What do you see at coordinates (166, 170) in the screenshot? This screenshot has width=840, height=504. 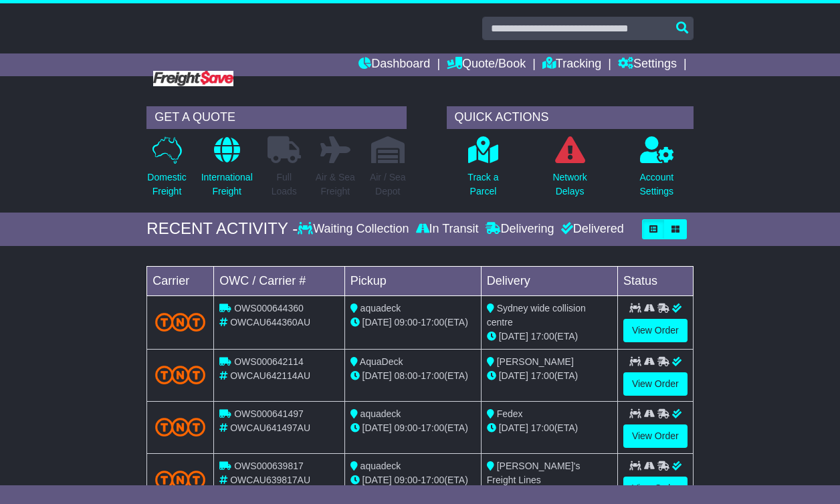 I see `a: DomesticFreight` at bounding box center [166, 170].